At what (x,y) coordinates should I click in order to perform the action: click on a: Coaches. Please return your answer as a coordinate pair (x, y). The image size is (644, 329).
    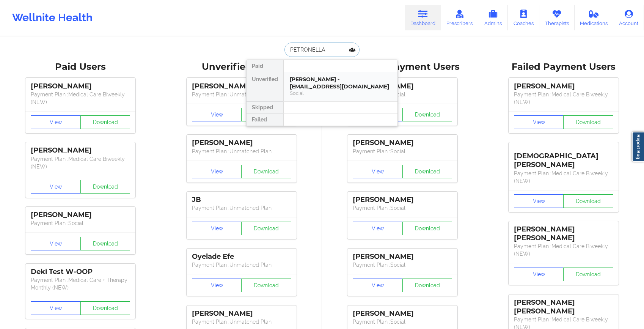
    Looking at the image, I should click on (523, 18).